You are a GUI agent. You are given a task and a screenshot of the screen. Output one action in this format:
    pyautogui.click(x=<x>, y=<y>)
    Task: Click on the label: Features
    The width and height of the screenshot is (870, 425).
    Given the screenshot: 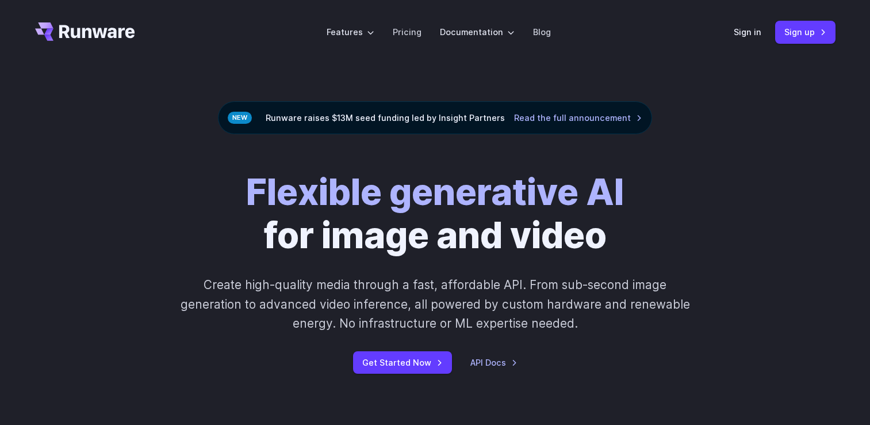 What is the action you would take?
    pyautogui.click(x=350, y=32)
    